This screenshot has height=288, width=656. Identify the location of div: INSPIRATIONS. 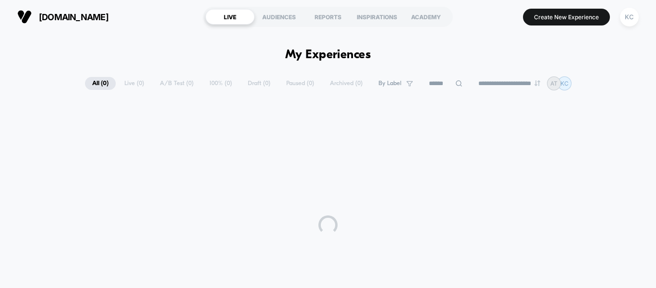
(377, 17).